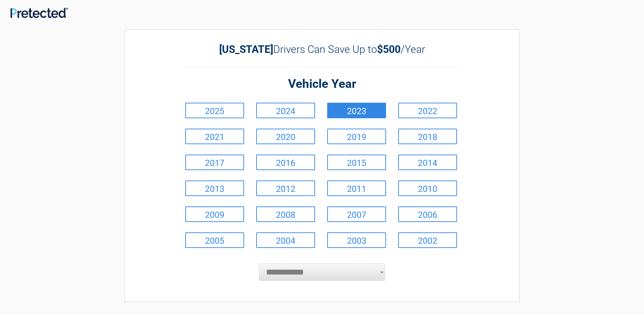 The width and height of the screenshot is (644, 315). I want to click on a: 2021, so click(215, 136).